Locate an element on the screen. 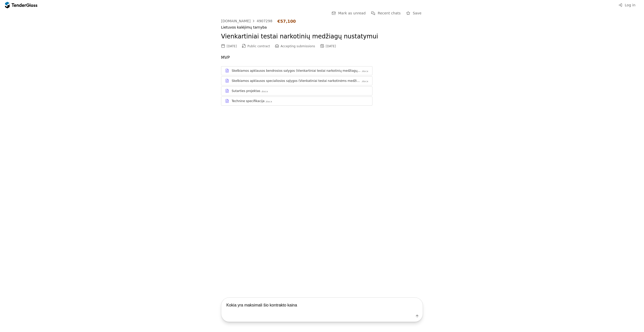  div: Technine specifikacija is located at coordinates (248, 101).